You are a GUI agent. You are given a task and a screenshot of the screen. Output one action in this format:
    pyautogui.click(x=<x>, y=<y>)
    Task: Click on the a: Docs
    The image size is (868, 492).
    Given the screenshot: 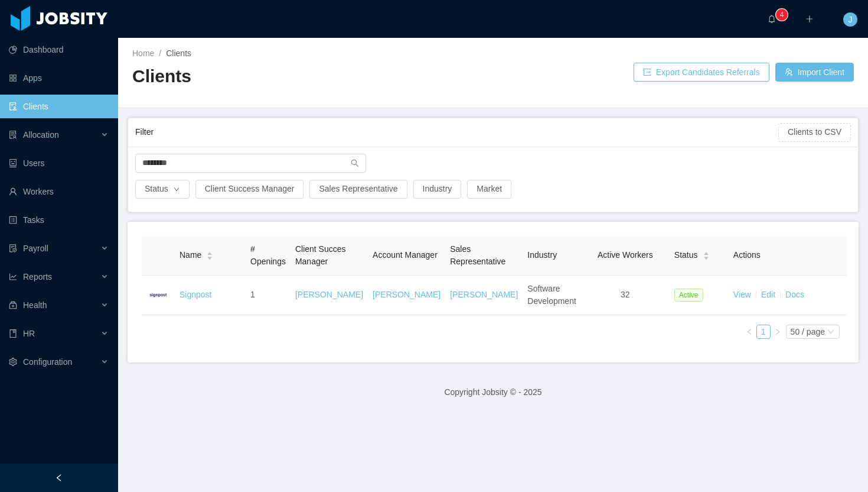 What is the action you would take?
    pyautogui.click(x=795, y=294)
    